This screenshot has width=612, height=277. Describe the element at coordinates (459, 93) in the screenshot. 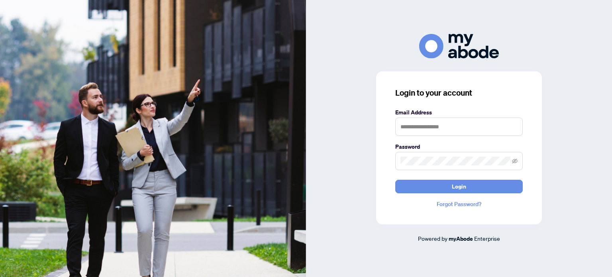

I see `h3: Login to your account` at that location.